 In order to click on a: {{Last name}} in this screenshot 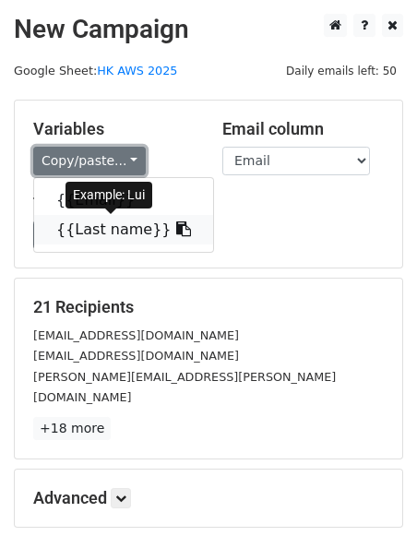, I will do `click(124, 230)`.